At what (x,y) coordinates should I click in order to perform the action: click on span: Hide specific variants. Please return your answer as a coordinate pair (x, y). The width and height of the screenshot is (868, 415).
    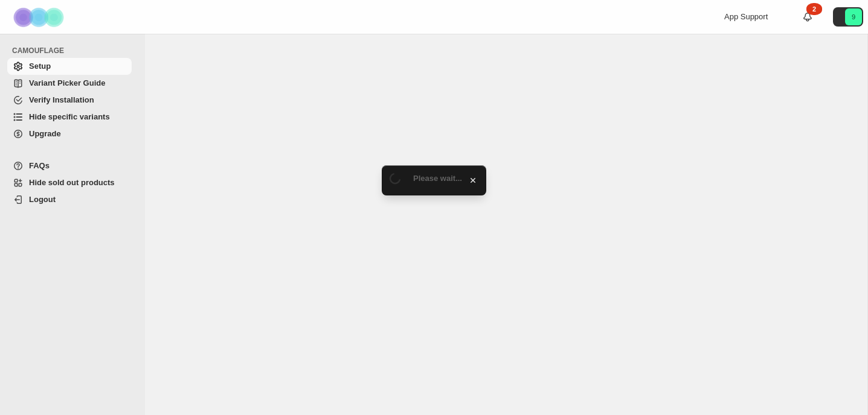
    Looking at the image, I should click on (70, 116).